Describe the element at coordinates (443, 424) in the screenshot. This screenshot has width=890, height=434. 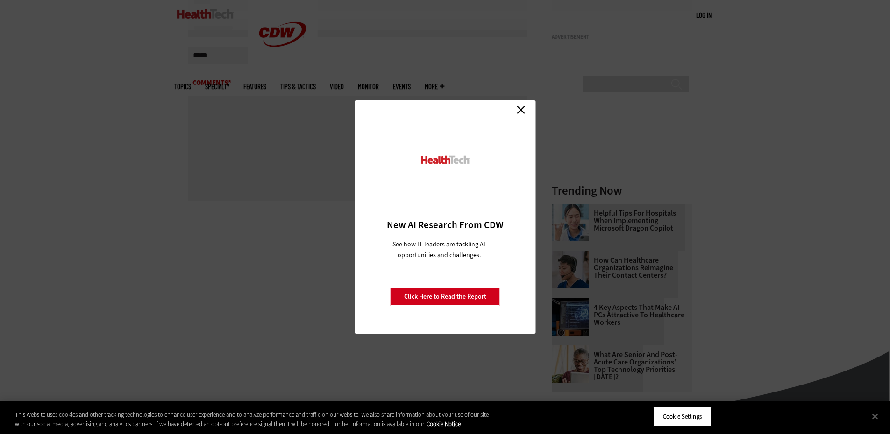
I see `a: More information about your privacy` at that location.